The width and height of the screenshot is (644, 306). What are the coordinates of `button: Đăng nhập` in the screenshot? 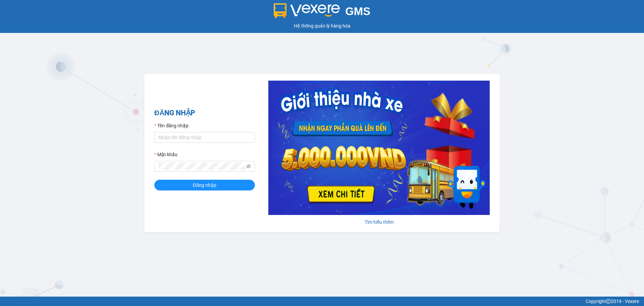 It's located at (205, 184).